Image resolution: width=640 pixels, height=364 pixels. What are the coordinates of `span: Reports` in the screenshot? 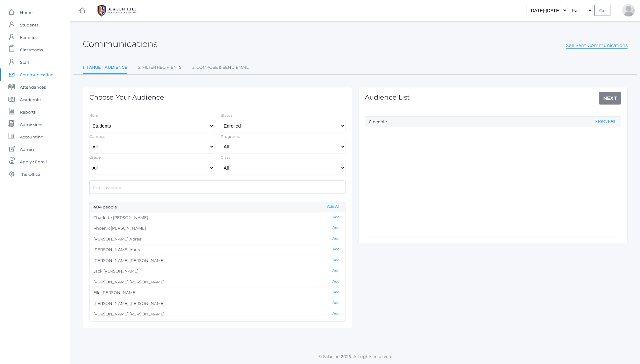 It's located at (28, 112).